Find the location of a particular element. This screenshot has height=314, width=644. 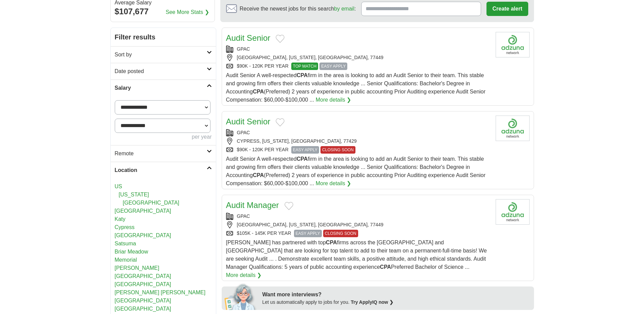

h2: Remote is located at coordinates (161, 154).